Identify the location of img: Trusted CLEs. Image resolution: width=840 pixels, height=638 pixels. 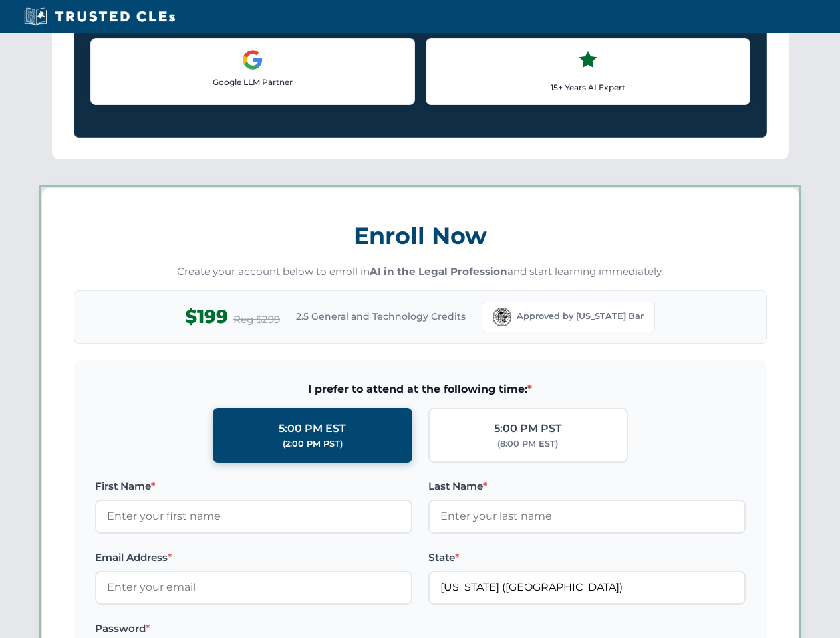
(99, 17).